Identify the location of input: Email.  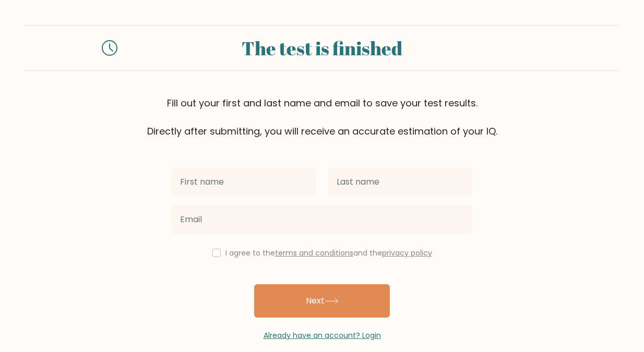
(322, 220).